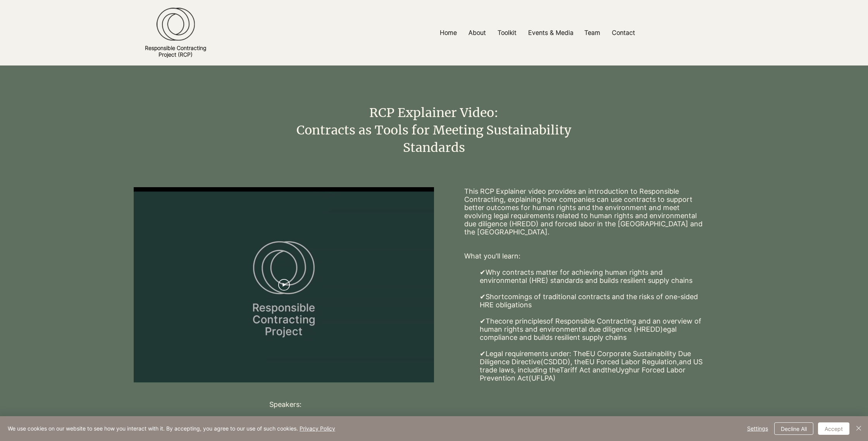 The width and height of the screenshot is (868, 441). What do you see at coordinates (434, 131) in the screenshot?
I see `h6: RCP Explainer Video: Contracts as Tools for Meeting Sustainability Standards` at bounding box center [434, 131].